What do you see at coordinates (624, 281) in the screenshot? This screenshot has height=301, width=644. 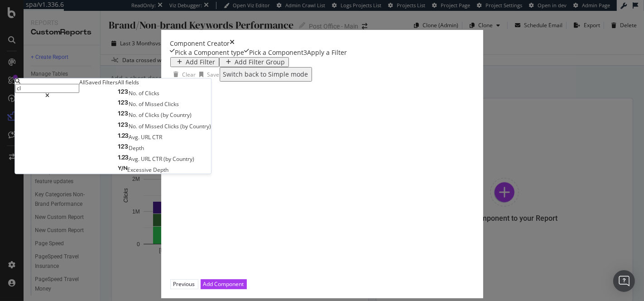 I see `div: Open Intercom Messenger` at bounding box center [624, 281].